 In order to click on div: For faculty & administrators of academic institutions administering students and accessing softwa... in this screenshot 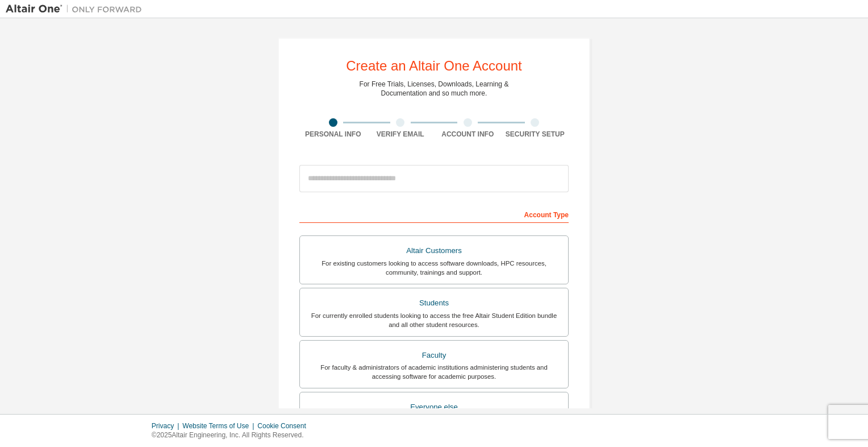, I will do `click(434, 372)`.